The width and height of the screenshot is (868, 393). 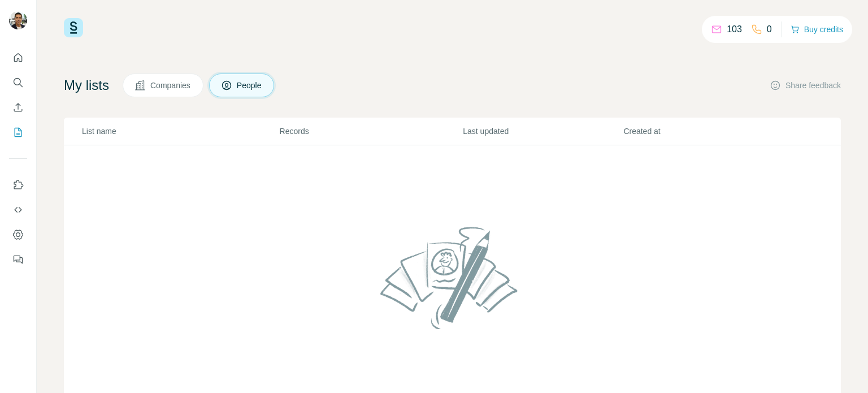 What do you see at coordinates (170, 86) in the screenshot?
I see `span: Companies` at bounding box center [170, 86].